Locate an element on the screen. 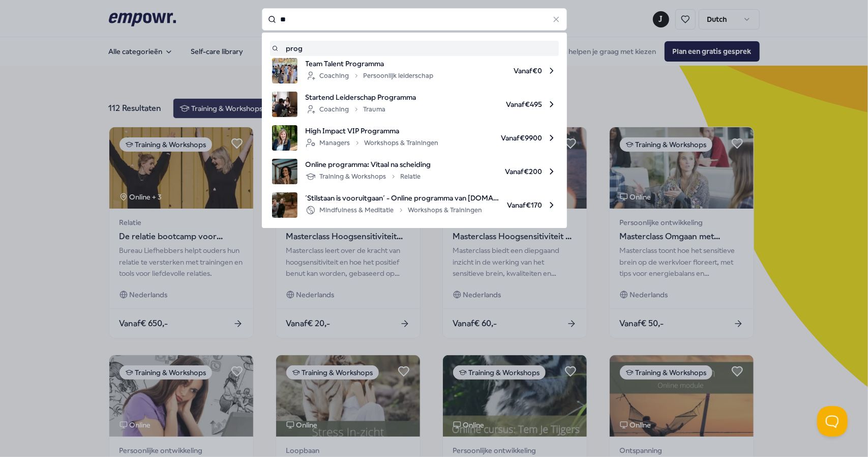  span: Vanaf € 200 is located at coordinates (498, 172).